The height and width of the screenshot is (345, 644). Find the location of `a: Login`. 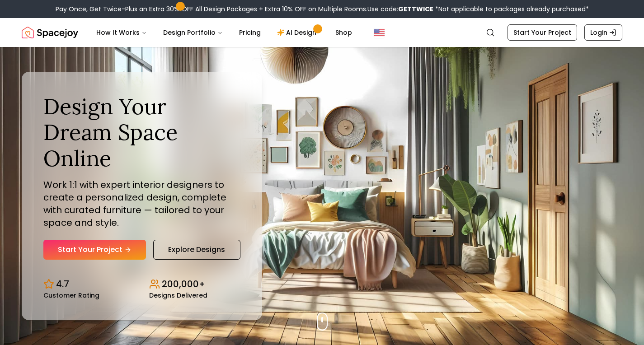

a: Login is located at coordinates (603, 32).